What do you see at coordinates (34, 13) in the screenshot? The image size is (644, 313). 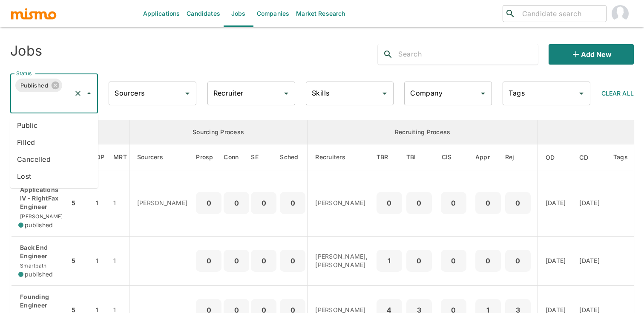 I see `img: logo` at bounding box center [34, 13].